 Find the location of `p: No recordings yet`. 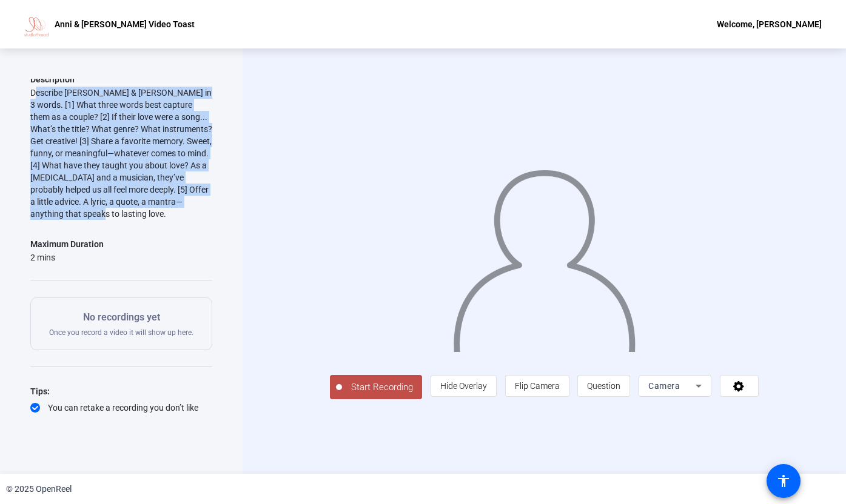

p: No recordings yet is located at coordinates (121, 318).